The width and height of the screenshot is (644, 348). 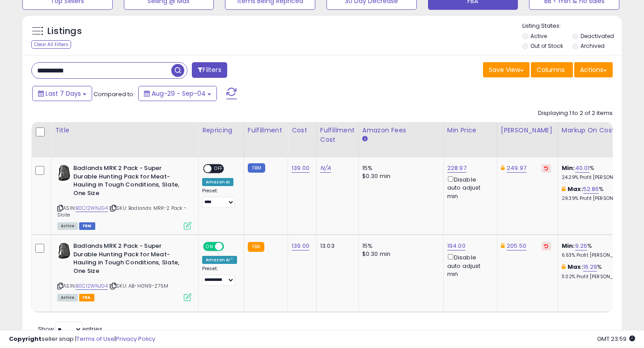 What do you see at coordinates (590, 267) in the screenshot?
I see `a: 16.29` at bounding box center [590, 267].